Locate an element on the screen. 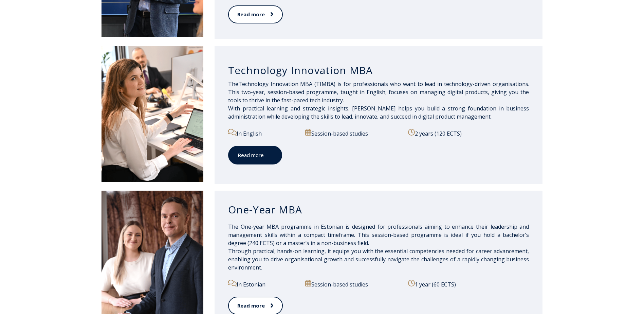 This screenshot has width=644, height=314. p: 2 years (120 ECTS) is located at coordinates (468, 133).